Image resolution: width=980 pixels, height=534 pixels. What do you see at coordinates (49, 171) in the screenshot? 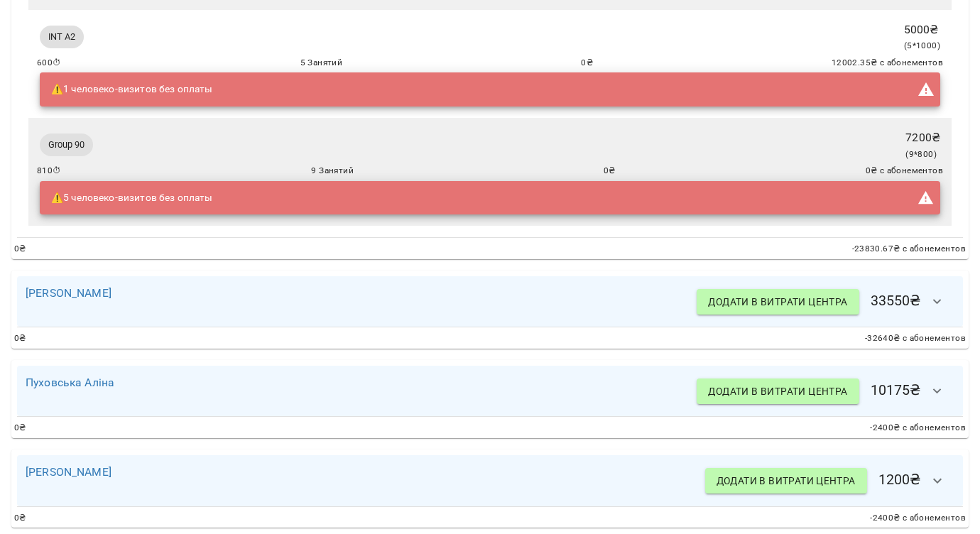
I see `span: 810 ⏱` at bounding box center [49, 171].